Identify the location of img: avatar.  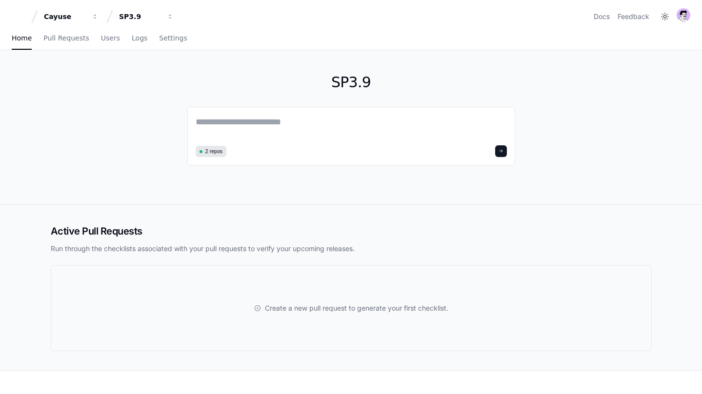
(683, 15).